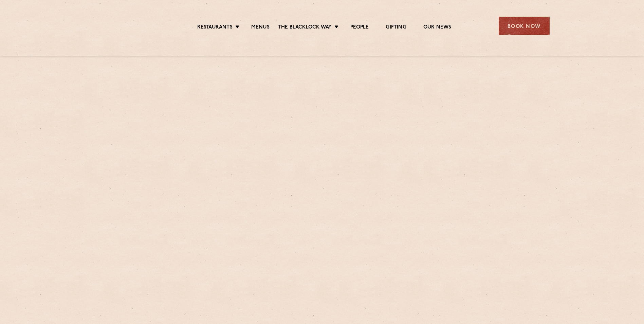  I want to click on a: Our News, so click(438, 28).